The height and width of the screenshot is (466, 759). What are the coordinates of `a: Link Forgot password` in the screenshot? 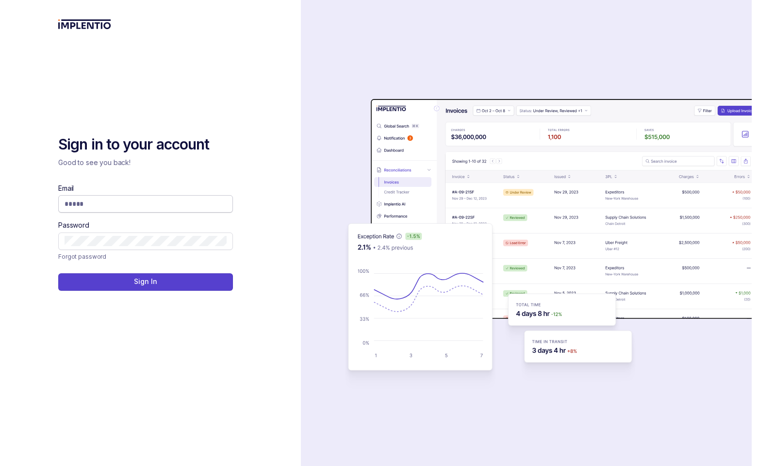 It's located at (82, 257).